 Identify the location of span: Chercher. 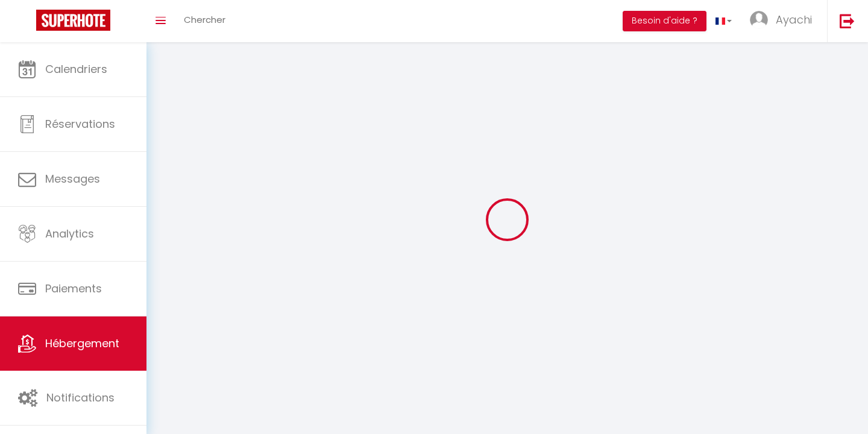
(204, 19).